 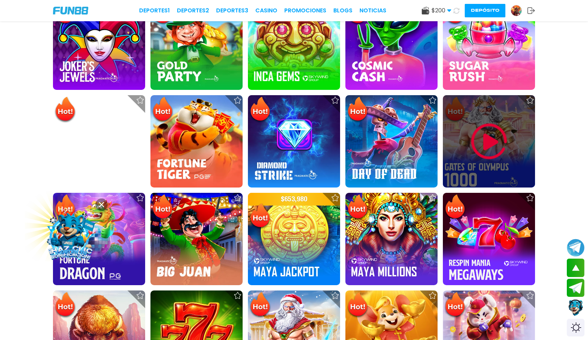 I want to click on img: Respin Mania Megaways, so click(x=489, y=239).